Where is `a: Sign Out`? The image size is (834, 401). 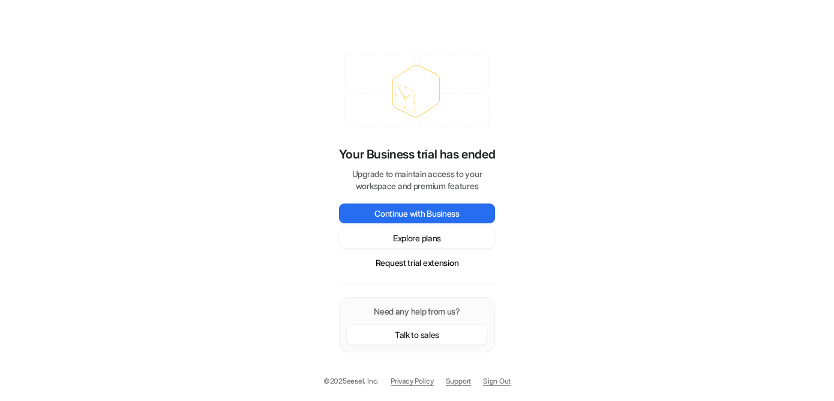
a: Sign Out is located at coordinates (497, 381).